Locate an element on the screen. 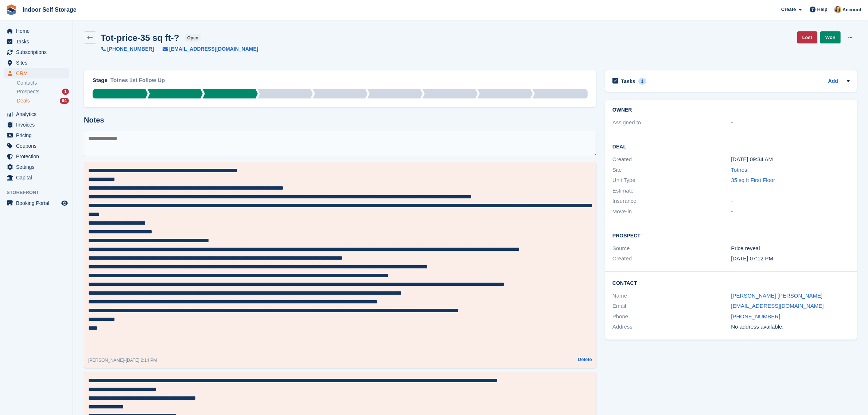 The image size is (868, 415). div: Assigned to is located at coordinates (672, 123).